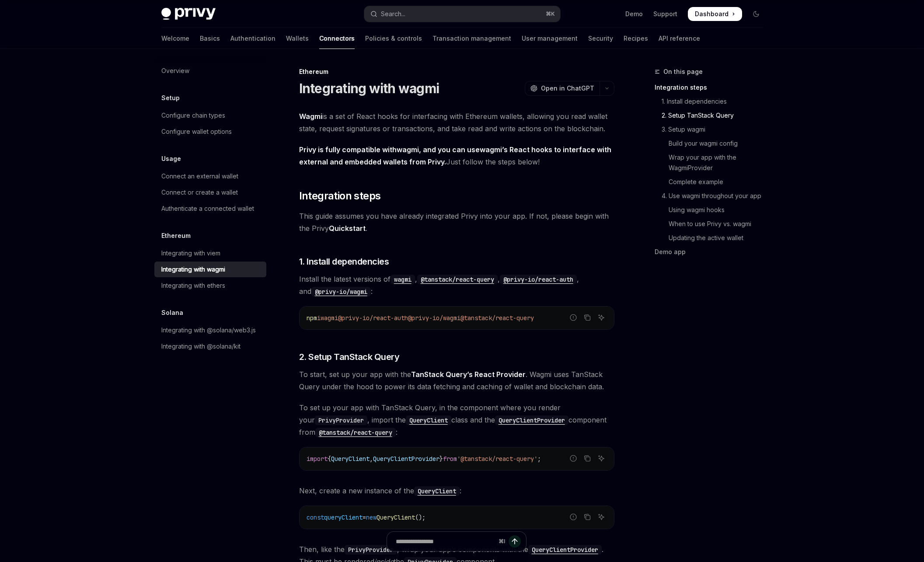 Image resolution: width=924 pixels, height=562 pixels. What do you see at coordinates (434, 318) in the screenshot?
I see `span: @privy-io/wagmi` at bounding box center [434, 318].